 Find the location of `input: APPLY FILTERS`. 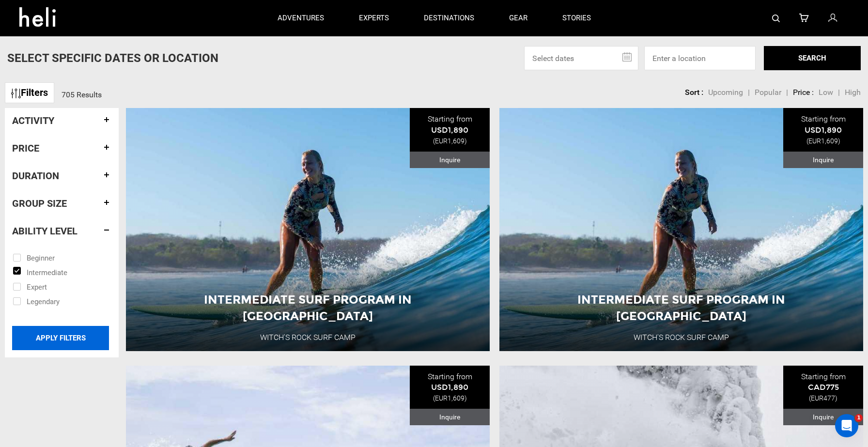

input: APPLY FILTERS is located at coordinates (61, 338).